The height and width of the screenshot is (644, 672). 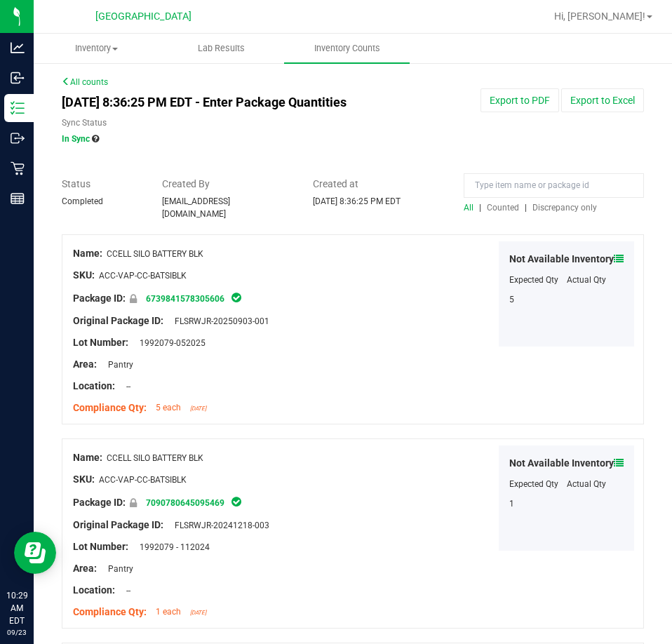 What do you see at coordinates (17, 609) in the screenshot?
I see `p: 10:29 AM EDT` at bounding box center [17, 609].